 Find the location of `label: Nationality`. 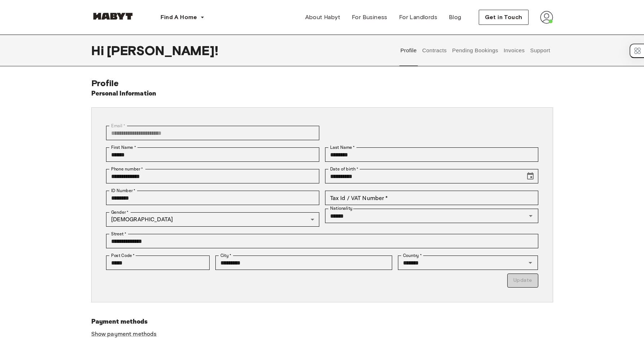

label: Nationality is located at coordinates (341, 208).